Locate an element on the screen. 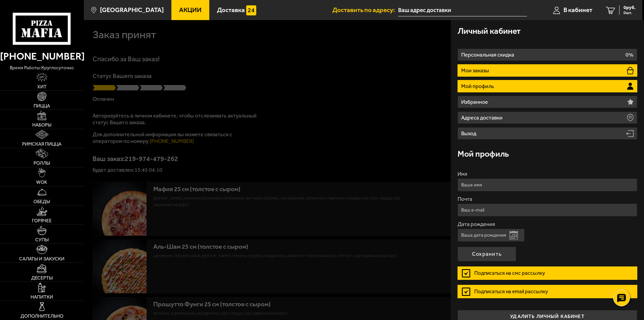  h3: Личный кабинет is located at coordinates (489, 31).